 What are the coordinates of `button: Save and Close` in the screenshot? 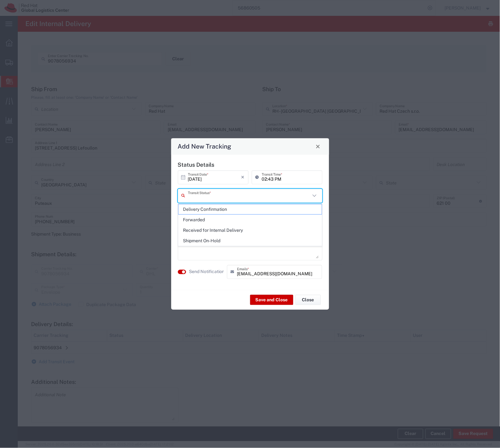 It's located at (272, 300).